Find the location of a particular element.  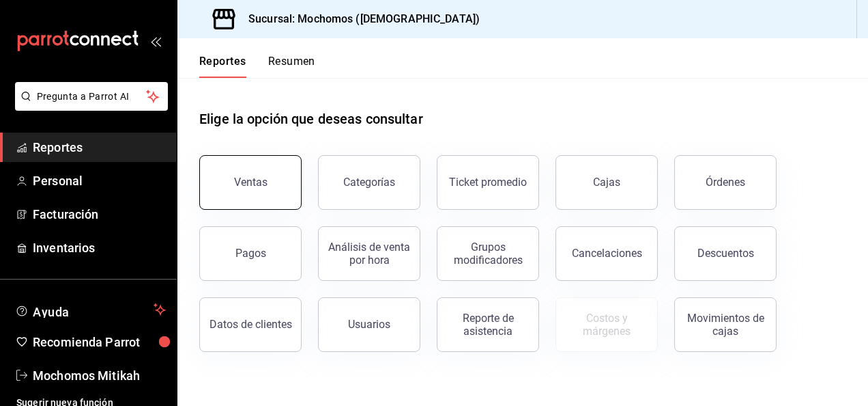

button: Grupos modificadores is located at coordinates (488, 253).